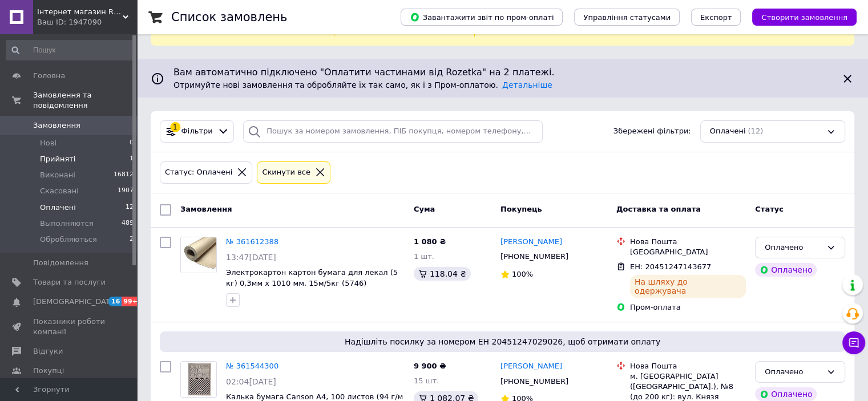 The width and height of the screenshot is (868, 401). Describe the element at coordinates (58, 159) in the screenshot. I see `span: Прийняті` at that location.